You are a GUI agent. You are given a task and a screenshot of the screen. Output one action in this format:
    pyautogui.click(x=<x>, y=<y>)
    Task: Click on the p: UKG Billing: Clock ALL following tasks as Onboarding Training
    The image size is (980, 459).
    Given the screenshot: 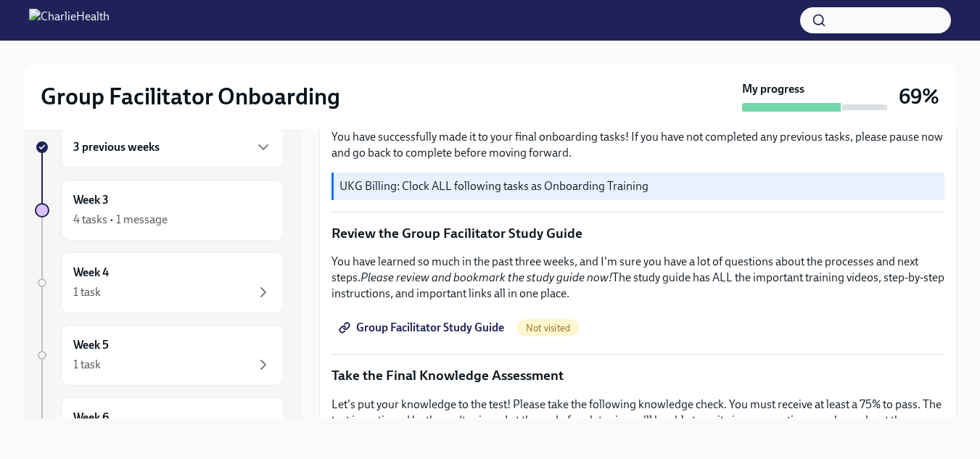 What is the action you would take?
    pyautogui.click(x=639, y=186)
    